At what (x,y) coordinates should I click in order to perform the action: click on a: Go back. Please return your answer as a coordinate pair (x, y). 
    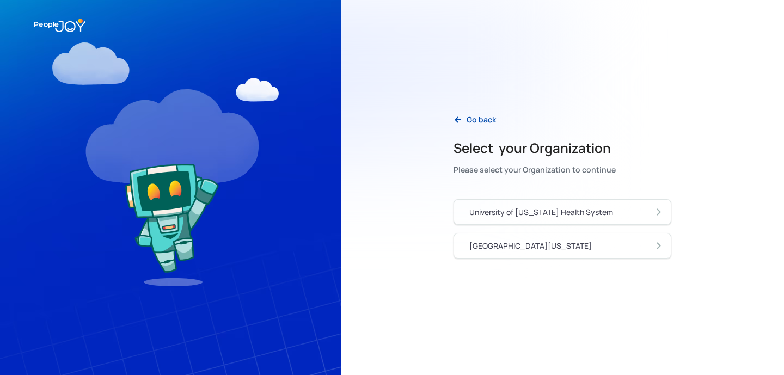
    Looking at the image, I should click on (475, 119).